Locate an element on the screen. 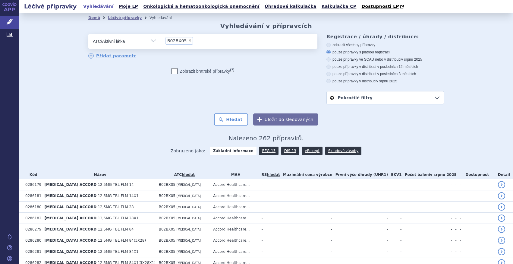  span: Zobrazeno jako: is located at coordinates (188, 151).